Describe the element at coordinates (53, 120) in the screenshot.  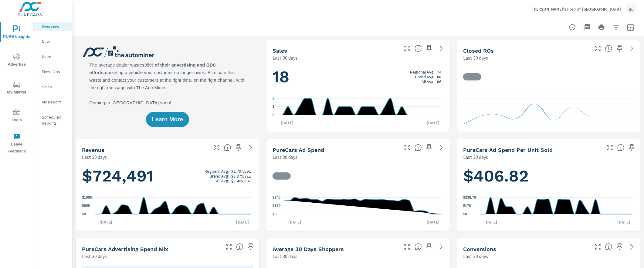
I see `div: Scheduled Reports` at that location.